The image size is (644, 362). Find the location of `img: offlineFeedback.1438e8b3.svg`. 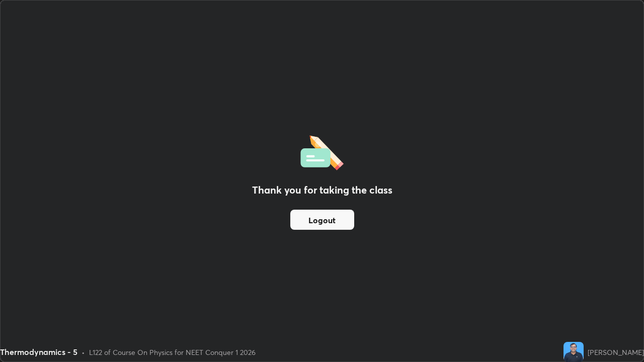

img: offlineFeedback.1438e8b3.svg is located at coordinates (322, 151).